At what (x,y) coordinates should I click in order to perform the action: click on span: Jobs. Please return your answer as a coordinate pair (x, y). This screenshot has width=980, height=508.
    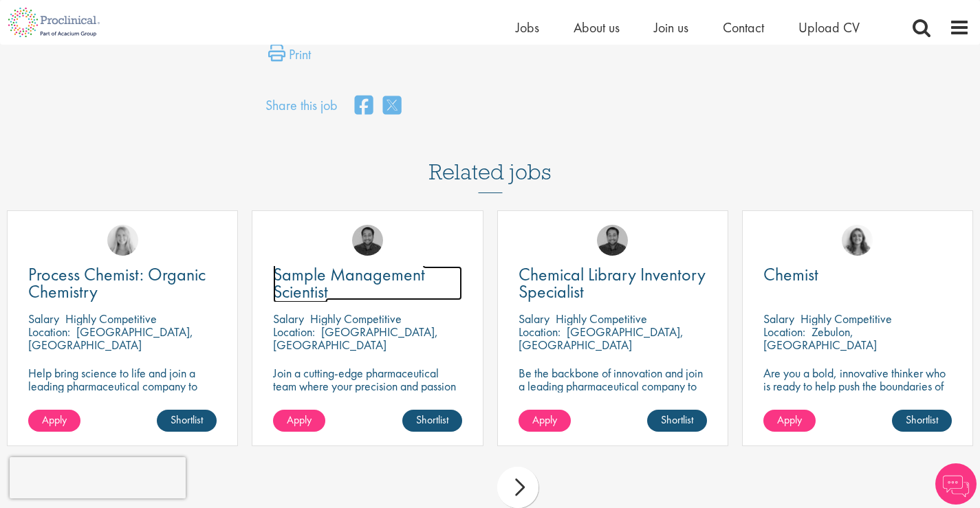
    Looking at the image, I should click on (527, 28).